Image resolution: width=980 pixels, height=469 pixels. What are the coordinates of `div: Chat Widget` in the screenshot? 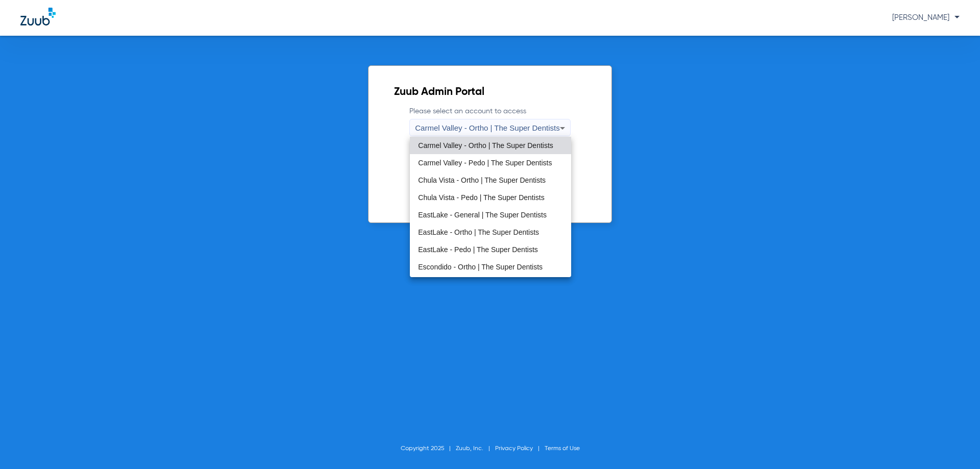 It's located at (955, 445).